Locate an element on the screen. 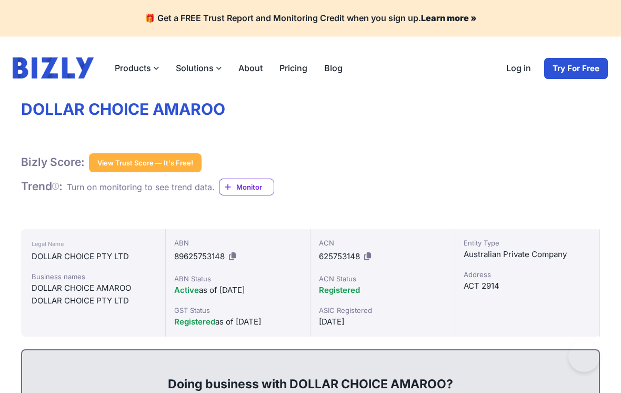  img: bizly_logo.svg is located at coordinates (53, 68).